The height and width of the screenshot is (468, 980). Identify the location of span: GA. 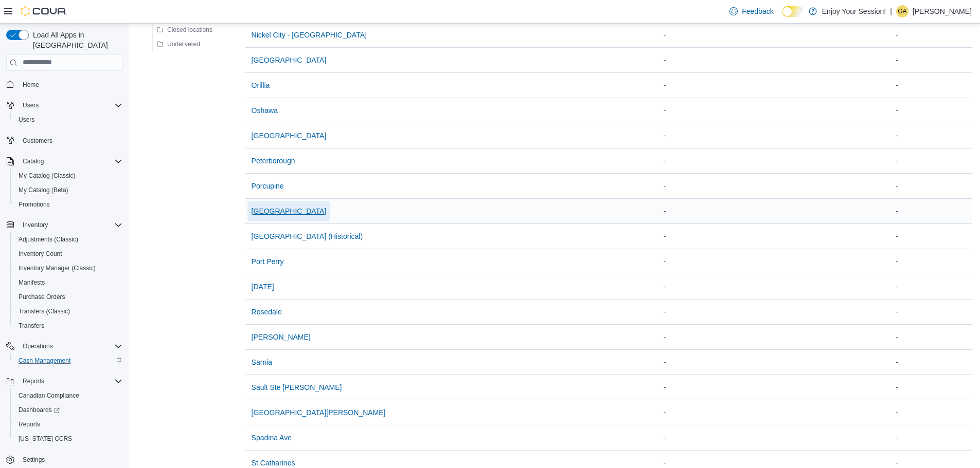
(902, 11).